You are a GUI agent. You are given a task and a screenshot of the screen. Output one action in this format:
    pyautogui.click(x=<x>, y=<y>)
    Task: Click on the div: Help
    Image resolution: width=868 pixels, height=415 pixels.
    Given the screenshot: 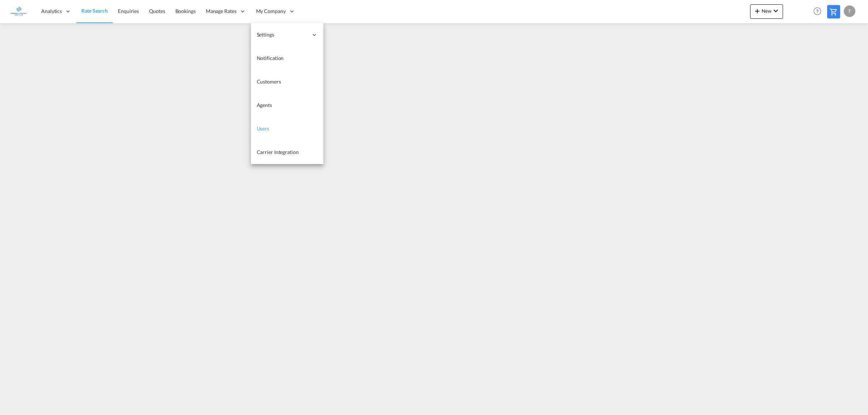 What is the action you would take?
    pyautogui.click(x=819, y=12)
    